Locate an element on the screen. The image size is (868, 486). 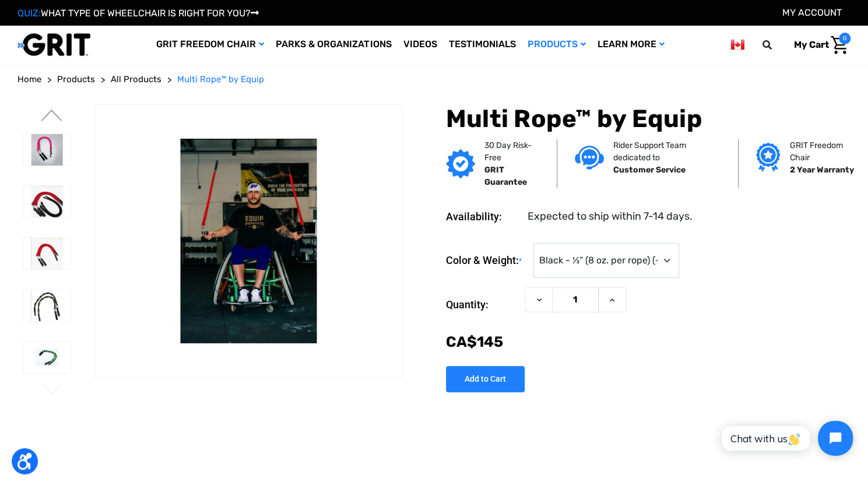
nav: Breadcrumb is located at coordinates (434, 79).